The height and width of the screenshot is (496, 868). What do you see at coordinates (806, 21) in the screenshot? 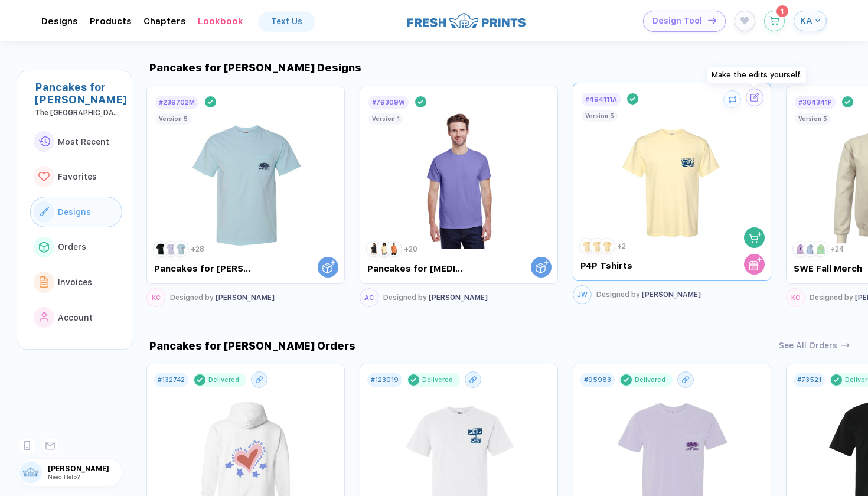
I see `span: KA` at bounding box center [806, 21].